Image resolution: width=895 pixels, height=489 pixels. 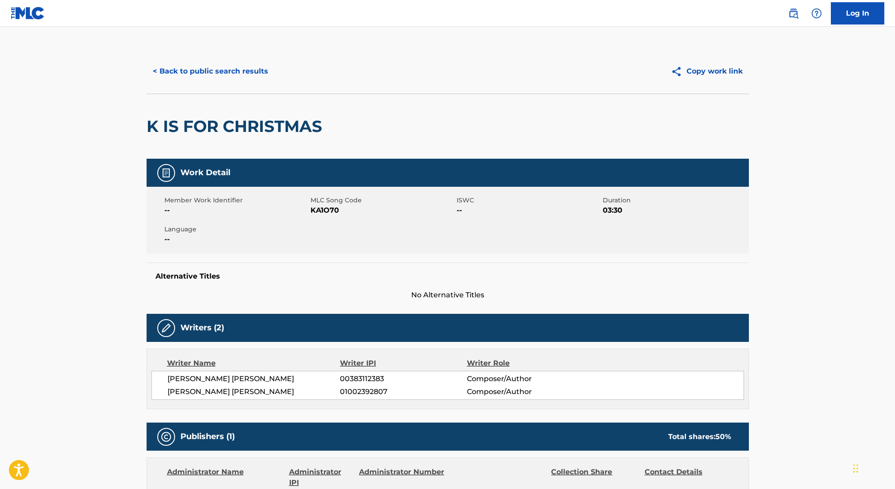 What do you see at coordinates (794, 13) in the screenshot?
I see `a: Public Search` at bounding box center [794, 13].